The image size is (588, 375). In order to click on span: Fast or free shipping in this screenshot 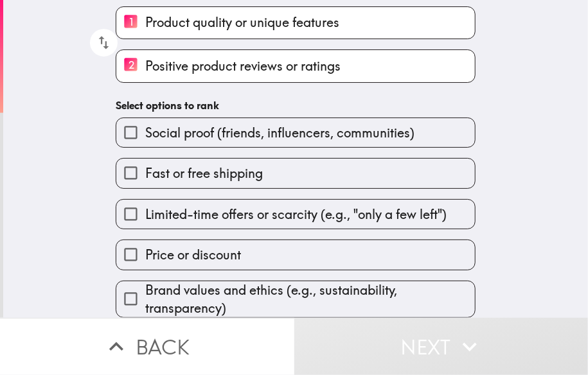, I will do `click(203, 173)`.